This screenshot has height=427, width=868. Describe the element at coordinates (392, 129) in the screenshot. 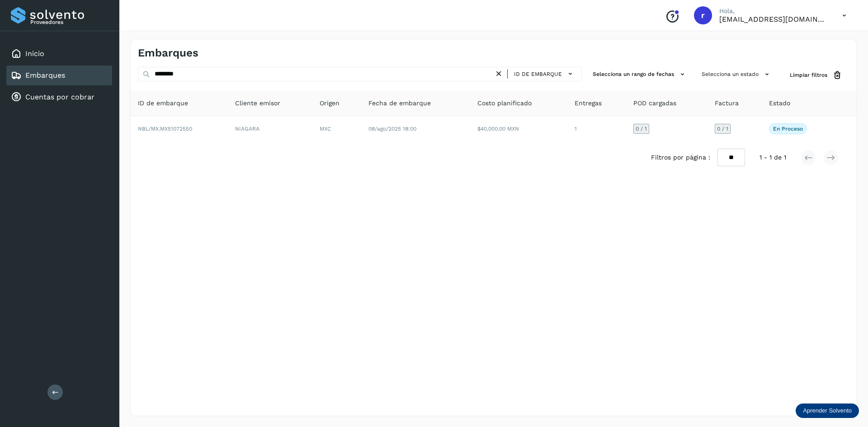

I see `span: 08/ago/2025 18:00` at that location.